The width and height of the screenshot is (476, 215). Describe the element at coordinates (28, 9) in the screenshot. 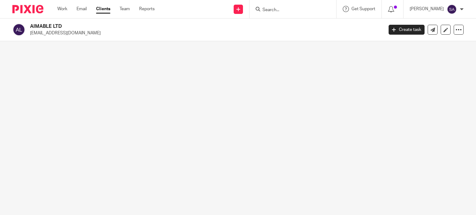

I see `img: Pixie` at that location.